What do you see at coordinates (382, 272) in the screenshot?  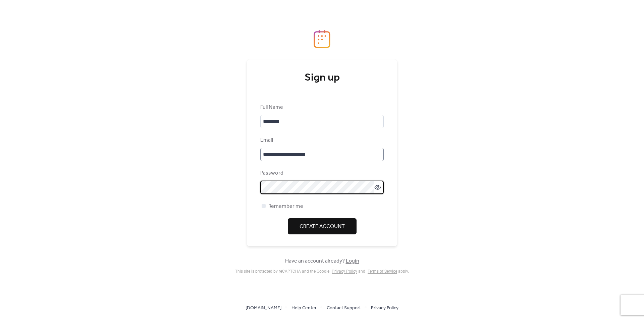 I see `a: Terms of Service` at bounding box center [382, 272].